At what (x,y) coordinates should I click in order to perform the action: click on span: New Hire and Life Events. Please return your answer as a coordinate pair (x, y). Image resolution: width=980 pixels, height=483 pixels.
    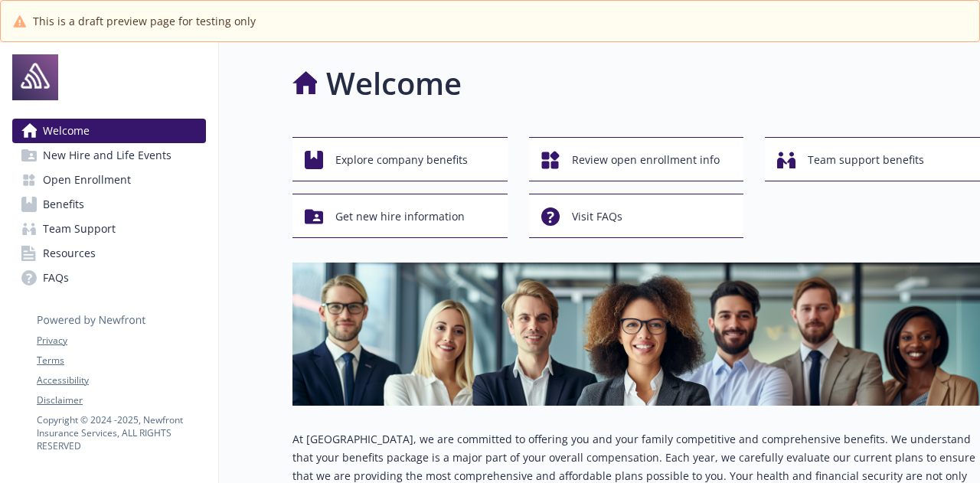
    Looking at the image, I should click on (107, 155).